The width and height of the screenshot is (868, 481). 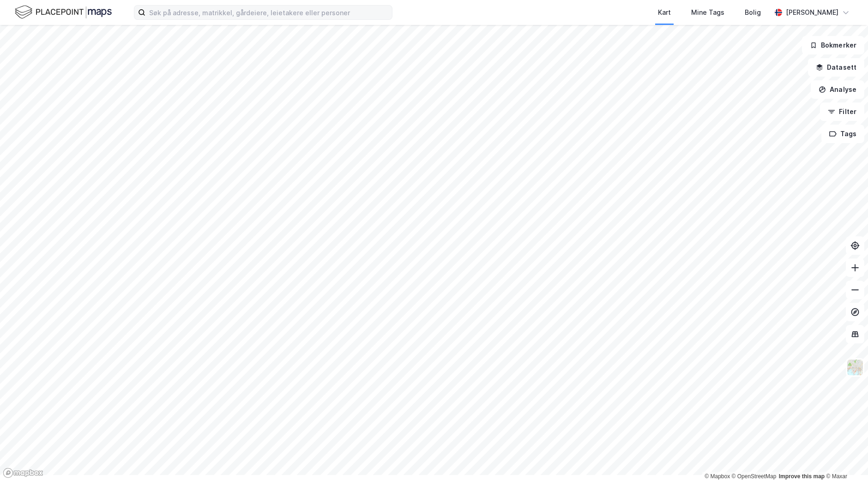 What do you see at coordinates (23, 473) in the screenshot?
I see `a: Mapbox homepage` at bounding box center [23, 473].